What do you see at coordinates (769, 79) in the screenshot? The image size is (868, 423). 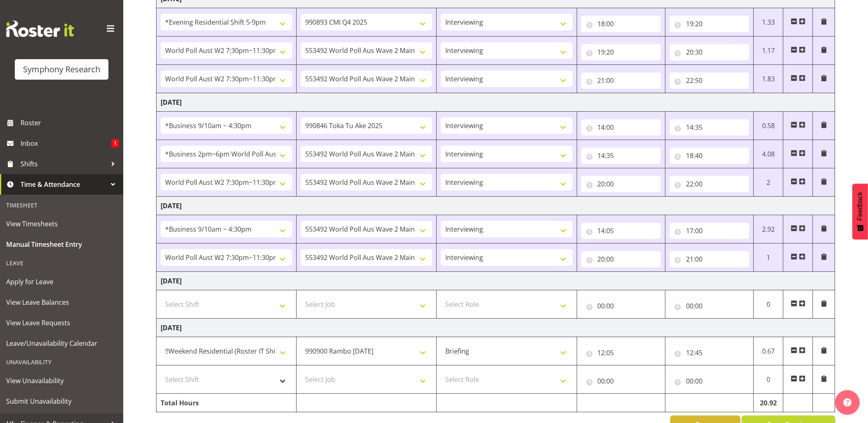 I see `td: 1.83` at bounding box center [769, 79].